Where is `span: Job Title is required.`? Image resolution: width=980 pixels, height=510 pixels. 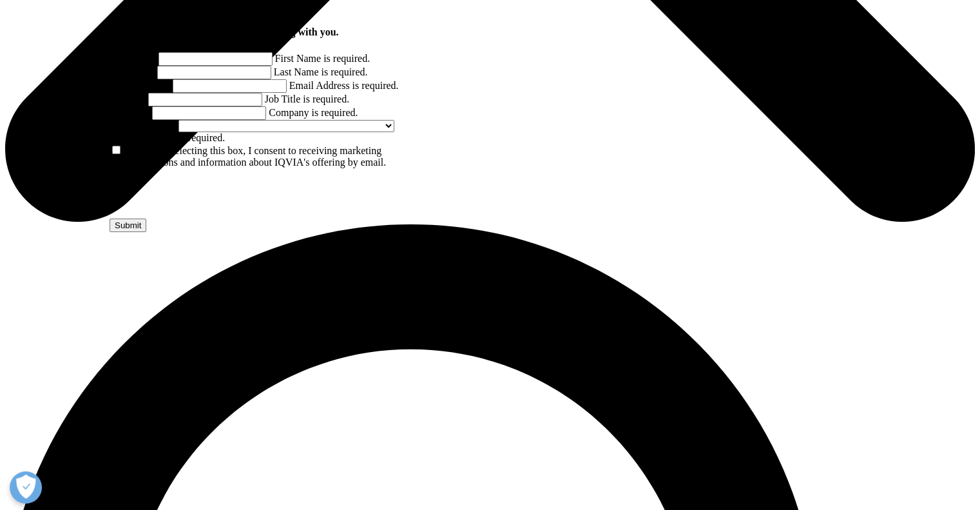 span: Job Title is required. is located at coordinates (307, 99).